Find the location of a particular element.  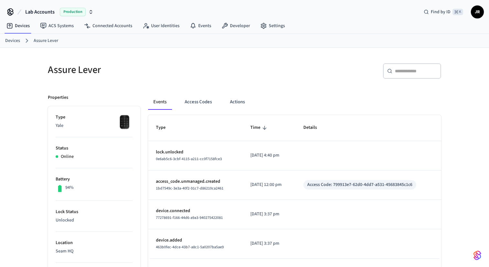

p: Location is located at coordinates (94, 243).